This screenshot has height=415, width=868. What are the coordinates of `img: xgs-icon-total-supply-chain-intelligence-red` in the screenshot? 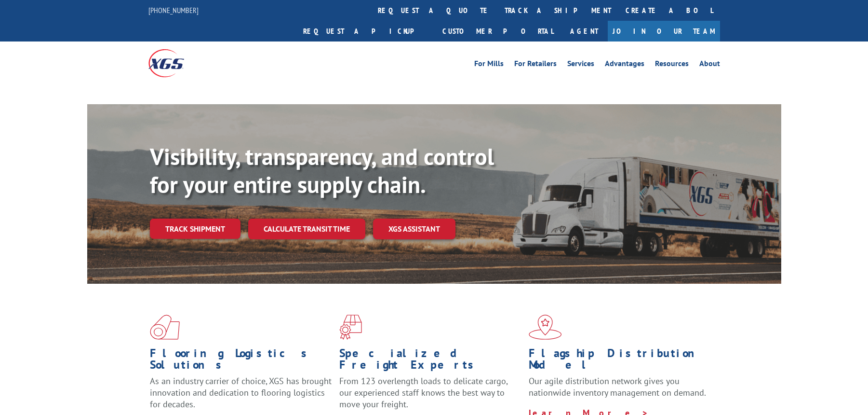 It's located at (165, 327).